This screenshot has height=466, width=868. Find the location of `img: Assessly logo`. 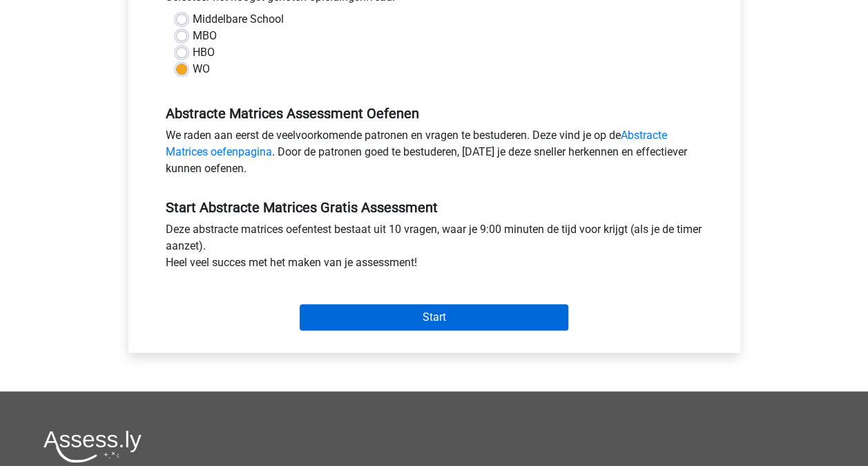

img: Assessly logo is located at coordinates (93, 445).